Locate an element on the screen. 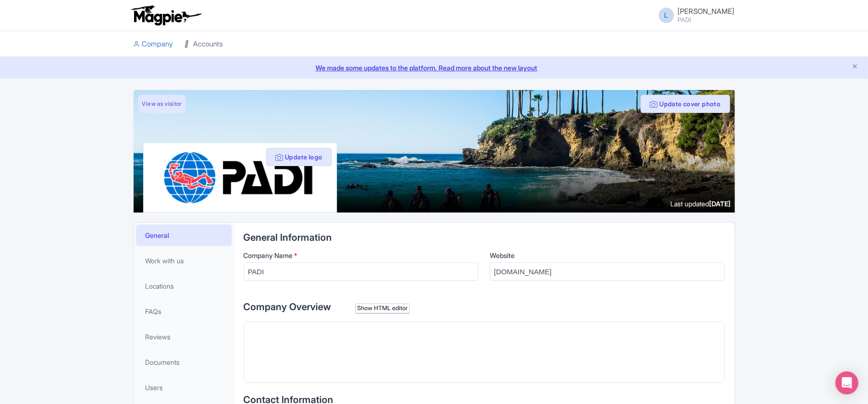  span: FAQs is located at coordinates (153, 311).